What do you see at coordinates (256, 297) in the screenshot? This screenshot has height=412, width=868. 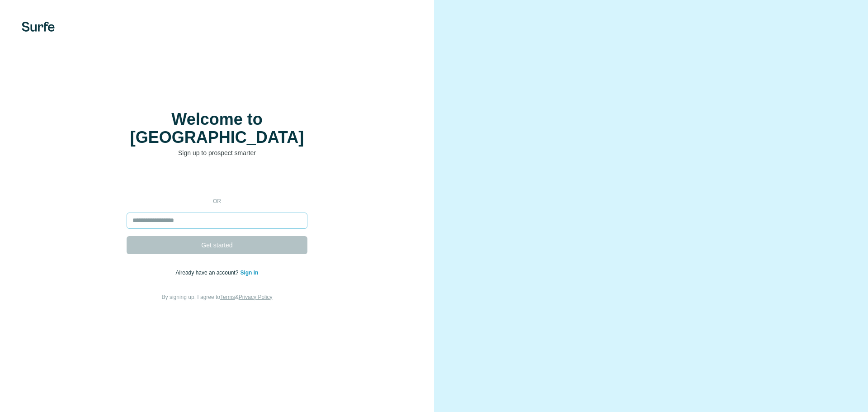 I see `a: Privacy Policy` at bounding box center [256, 297].